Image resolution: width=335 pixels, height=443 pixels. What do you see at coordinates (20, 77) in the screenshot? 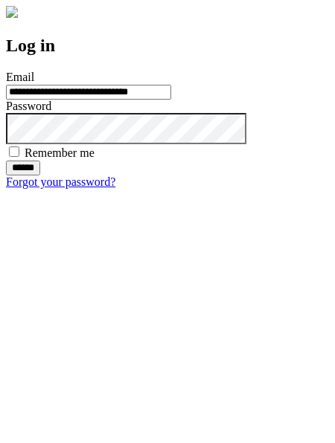
I see `label: Email` at bounding box center [20, 77].